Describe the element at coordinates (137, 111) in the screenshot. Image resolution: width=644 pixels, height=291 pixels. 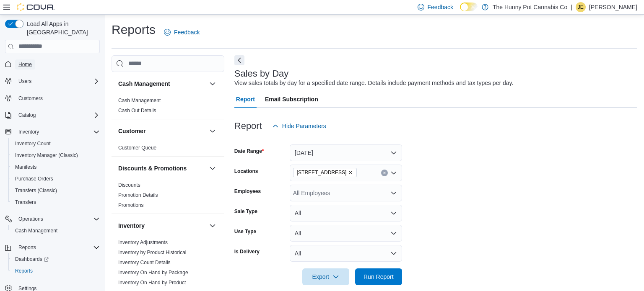
I see `a: Cash Out Details` at that location.